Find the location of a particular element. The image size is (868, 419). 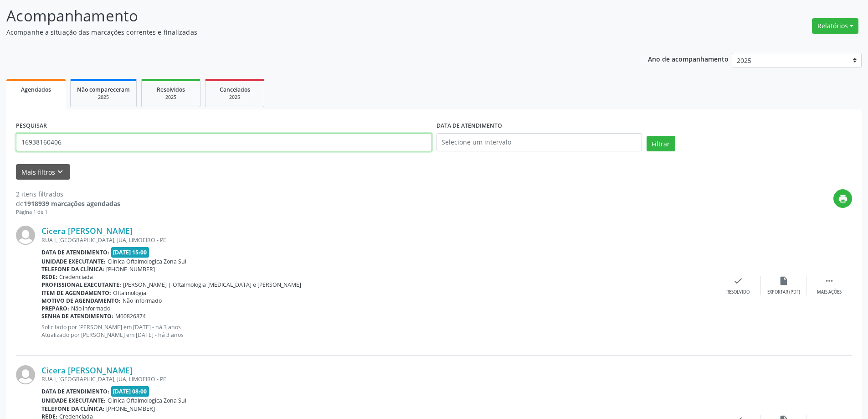

div: Exportar (PDF) is located at coordinates (784, 292).